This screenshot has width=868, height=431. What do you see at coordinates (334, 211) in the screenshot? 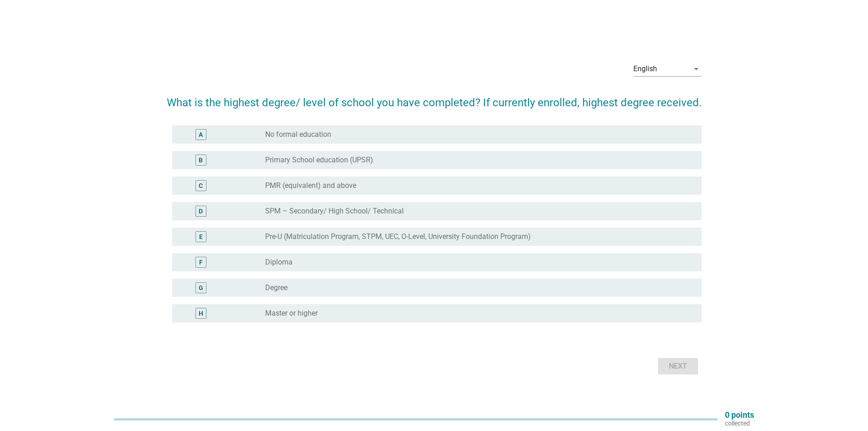
I see `label: SPM – Secondary/ High School/ Technical` at bounding box center [334, 211].